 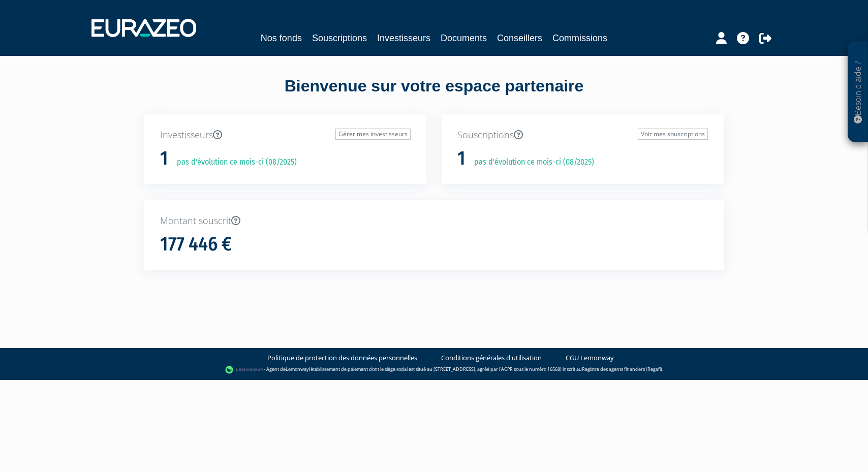 I want to click on a: Voir mes souscriptions, so click(x=673, y=134).